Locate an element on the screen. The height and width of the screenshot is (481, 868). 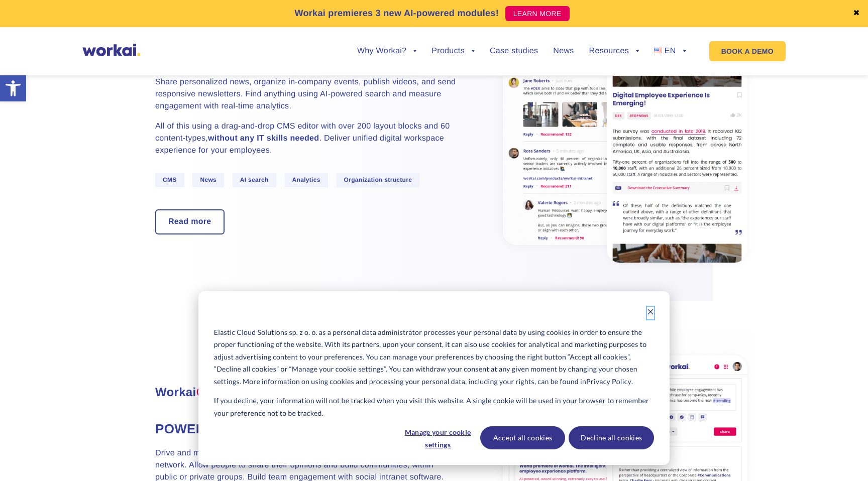
p: All of this using a drag-and-drop CMS editor with over 200 layout blocks and 60 content-types, . ... is located at coordinates (306, 138).